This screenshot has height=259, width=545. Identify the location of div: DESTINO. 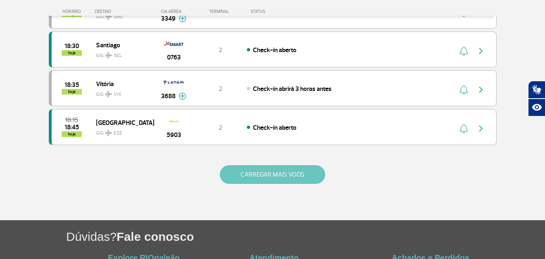
(124, 11).